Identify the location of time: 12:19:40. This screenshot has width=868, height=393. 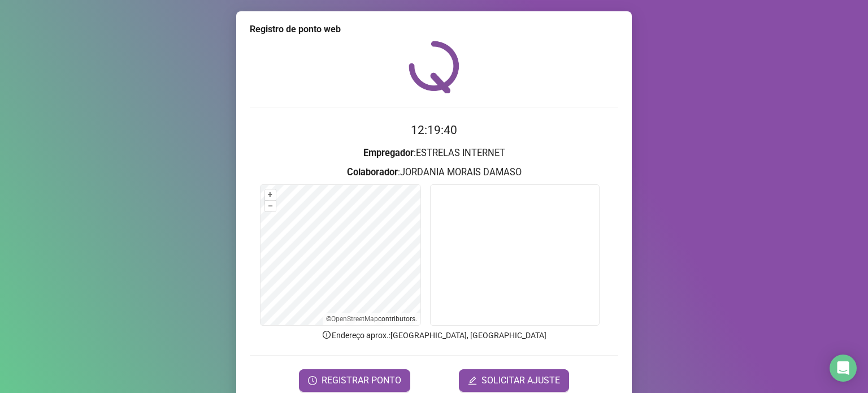
(434, 130).